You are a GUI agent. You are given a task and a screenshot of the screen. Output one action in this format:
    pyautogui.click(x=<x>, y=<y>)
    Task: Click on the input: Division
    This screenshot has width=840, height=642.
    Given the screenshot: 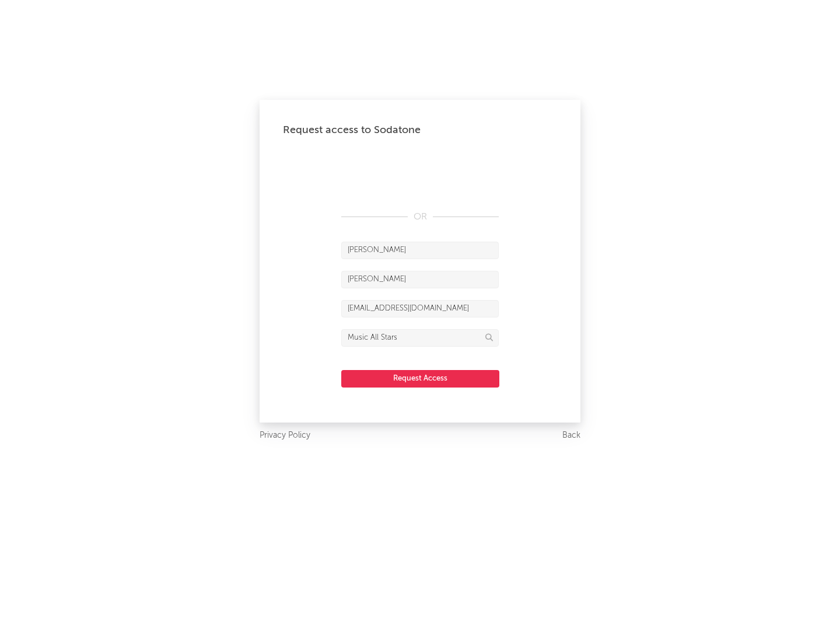 What is the action you would take?
    pyautogui.click(x=420, y=338)
    